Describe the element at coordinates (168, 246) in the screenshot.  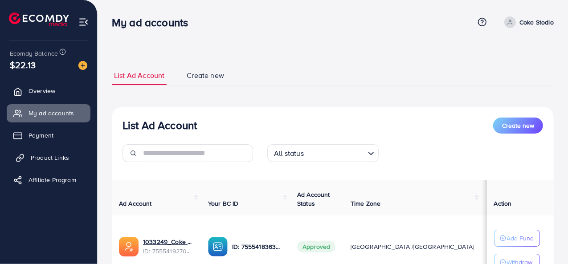
I see `div: <span class='underline'>1033249_Coke Stodio 1_1759133170041</span></br>7555419270801358849` at that location.